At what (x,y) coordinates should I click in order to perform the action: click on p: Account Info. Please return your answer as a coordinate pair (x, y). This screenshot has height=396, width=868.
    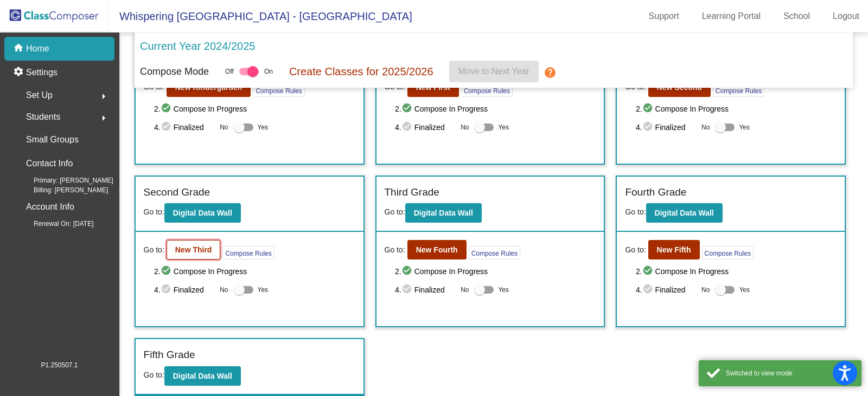
    Looking at the image, I should click on (50, 207).